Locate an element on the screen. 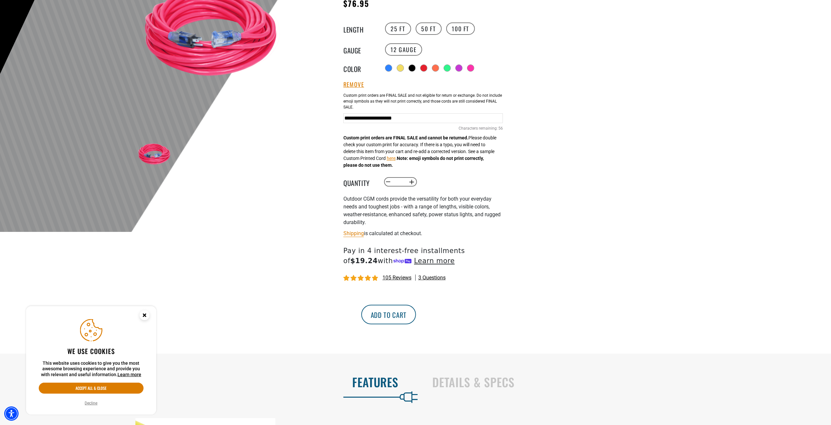 This screenshot has width=831, height=425. button: Remove is located at coordinates (354, 85).